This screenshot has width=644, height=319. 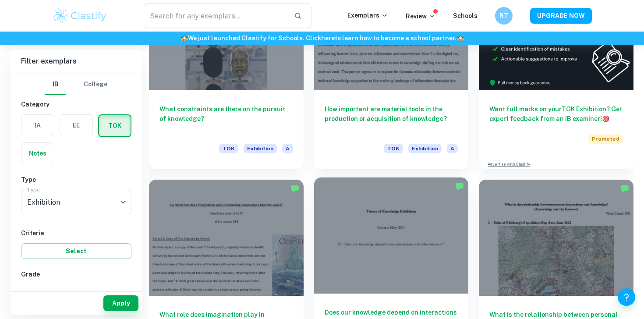 I want to click on button: EE, so click(x=76, y=125).